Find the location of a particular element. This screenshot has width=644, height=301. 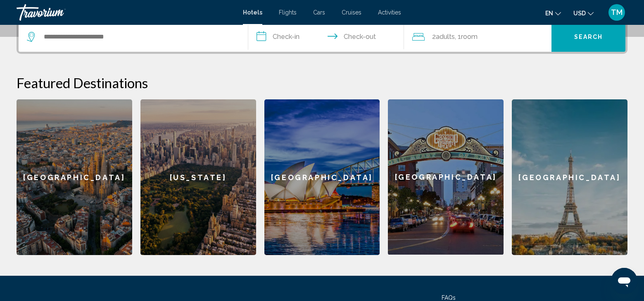

button: Change currency is located at coordinates (583, 13).